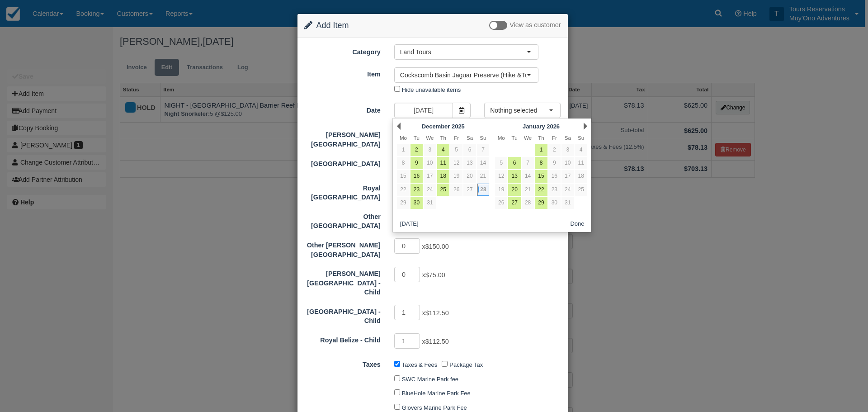 The image size is (868, 412). I want to click on label: Hopkins Bay Resort, so click(342, 138).